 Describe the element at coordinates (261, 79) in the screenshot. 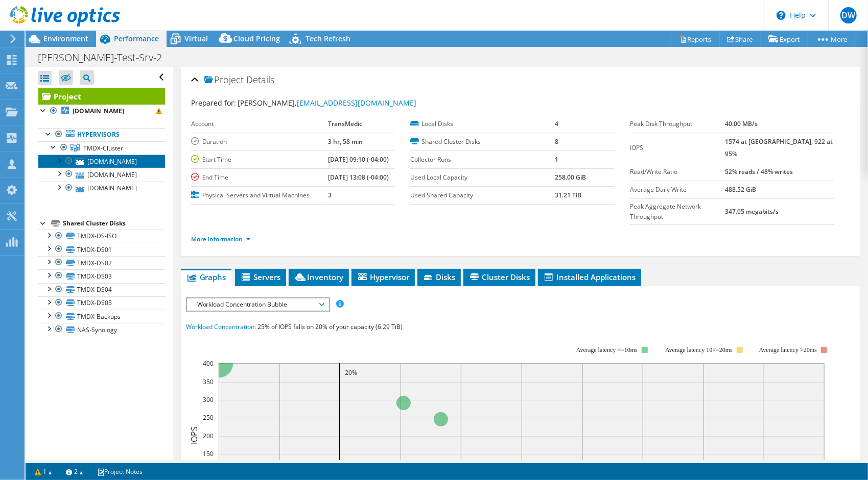

I see `span: Details` at that location.